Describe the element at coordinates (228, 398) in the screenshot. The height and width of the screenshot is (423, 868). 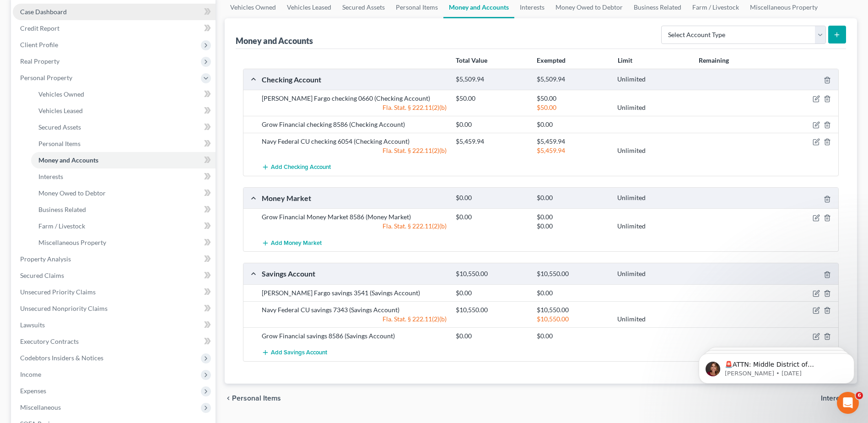
I see `i: chevron_left` at that location.